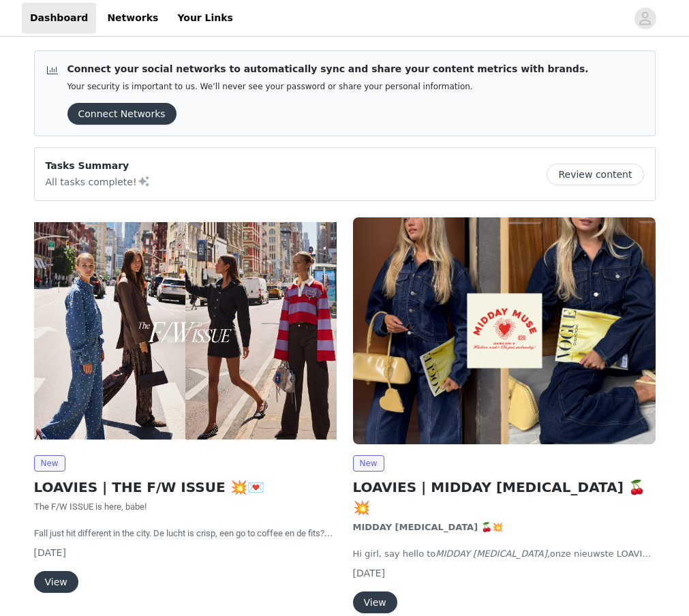  Describe the element at coordinates (98, 181) in the screenshot. I see `p: All tasks complete!` at that location.